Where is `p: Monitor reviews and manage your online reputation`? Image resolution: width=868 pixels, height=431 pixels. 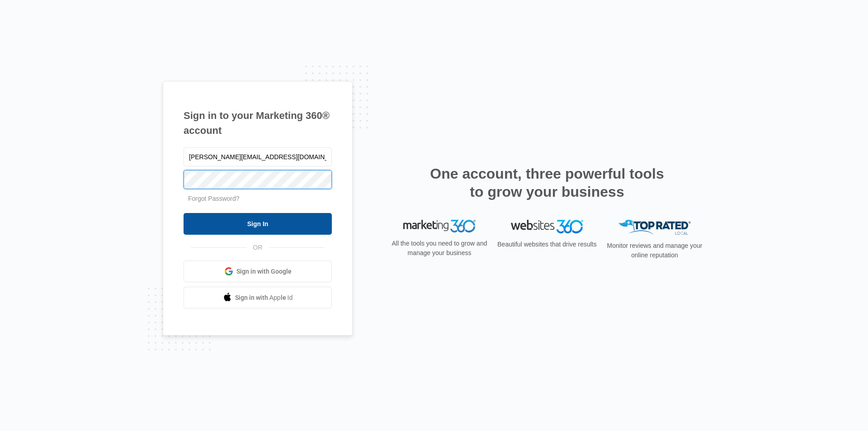
p: Monitor reviews and manage your online reputation is located at coordinates (655, 251).